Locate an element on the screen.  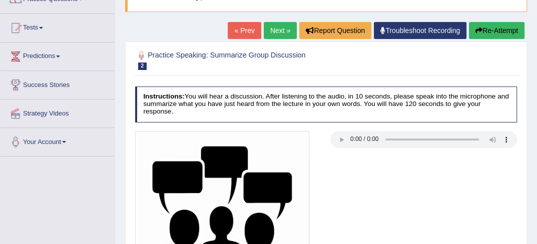
a: « Prev is located at coordinates (244, 31).